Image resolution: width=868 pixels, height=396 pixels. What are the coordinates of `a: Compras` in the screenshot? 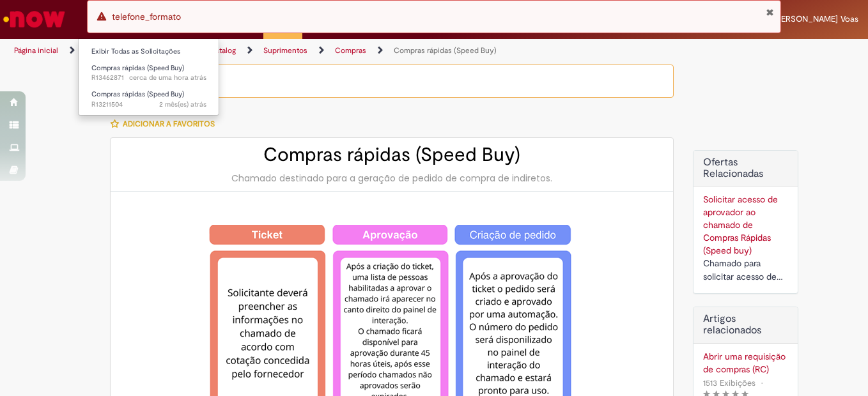 It's located at (350, 50).